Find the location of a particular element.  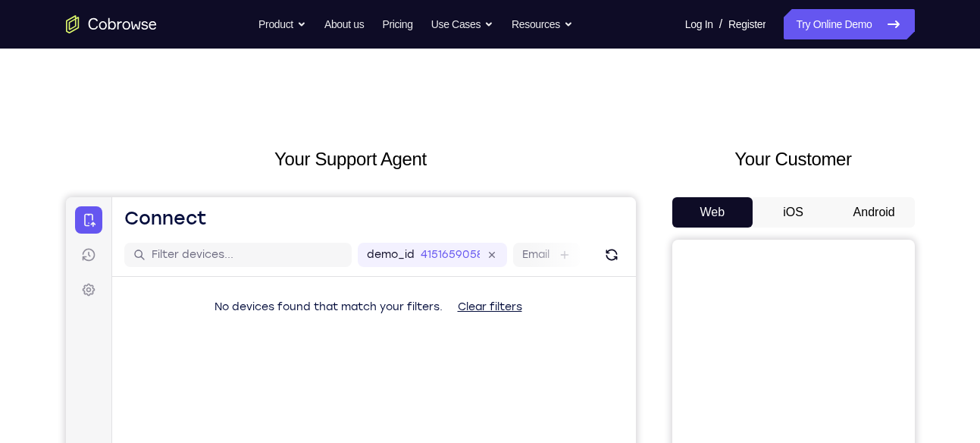

a: About us is located at coordinates (344, 25).